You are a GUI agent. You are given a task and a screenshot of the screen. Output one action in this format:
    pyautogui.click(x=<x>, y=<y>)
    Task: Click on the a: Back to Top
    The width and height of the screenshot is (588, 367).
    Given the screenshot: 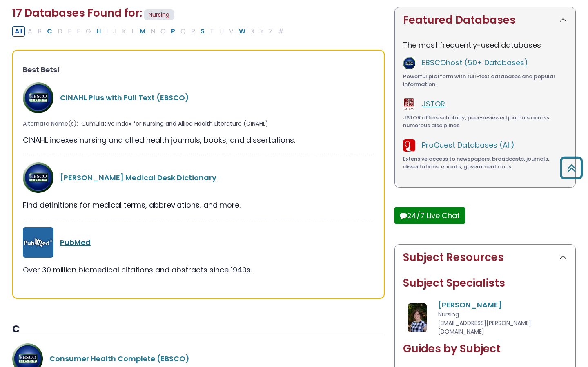 What is the action you would take?
    pyautogui.click(x=571, y=167)
    